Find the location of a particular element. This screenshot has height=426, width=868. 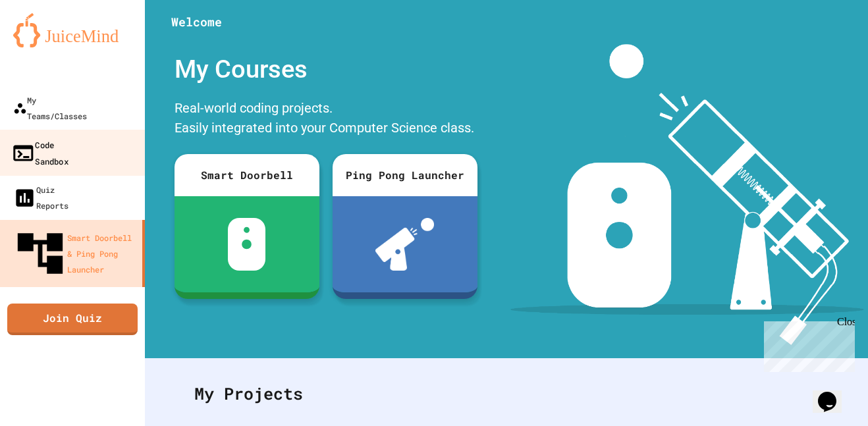

a: Join Quiz is located at coordinates (73, 319).